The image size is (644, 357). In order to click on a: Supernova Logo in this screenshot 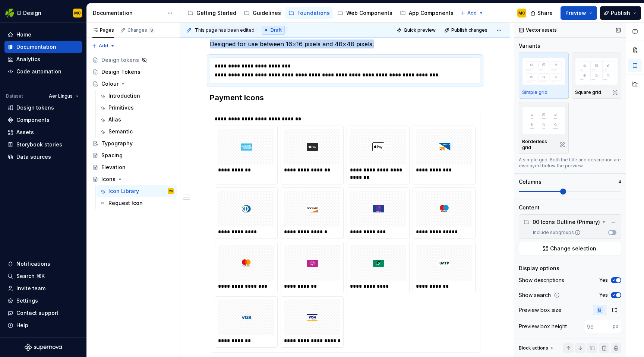, I will do `click(43, 347)`.